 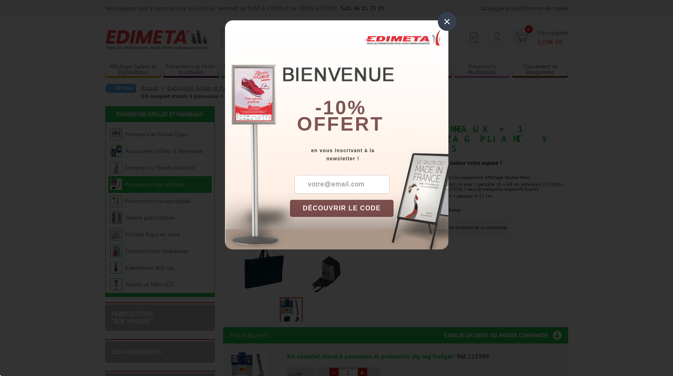 What do you see at coordinates (342, 184) in the screenshot?
I see `input: votre@email.com` at bounding box center [342, 184].